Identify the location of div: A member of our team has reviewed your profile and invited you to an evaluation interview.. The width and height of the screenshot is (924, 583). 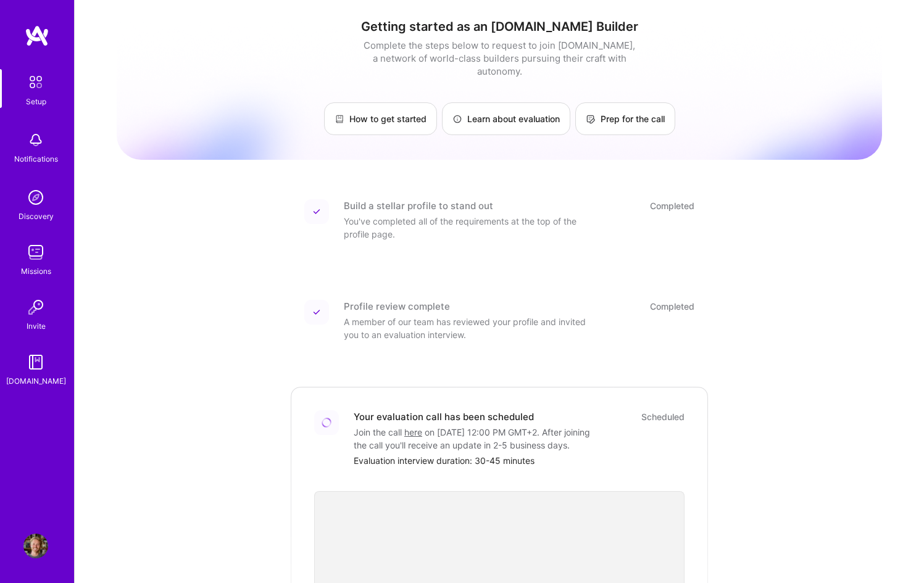
(467, 328).